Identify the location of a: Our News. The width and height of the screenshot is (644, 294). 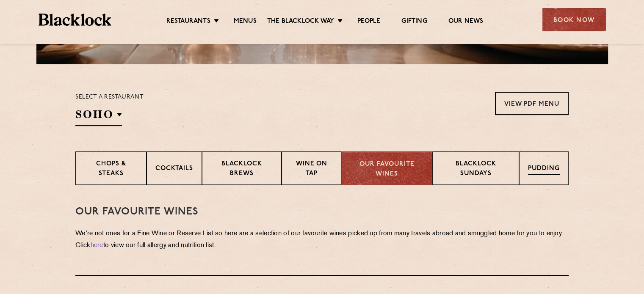
(466, 22).